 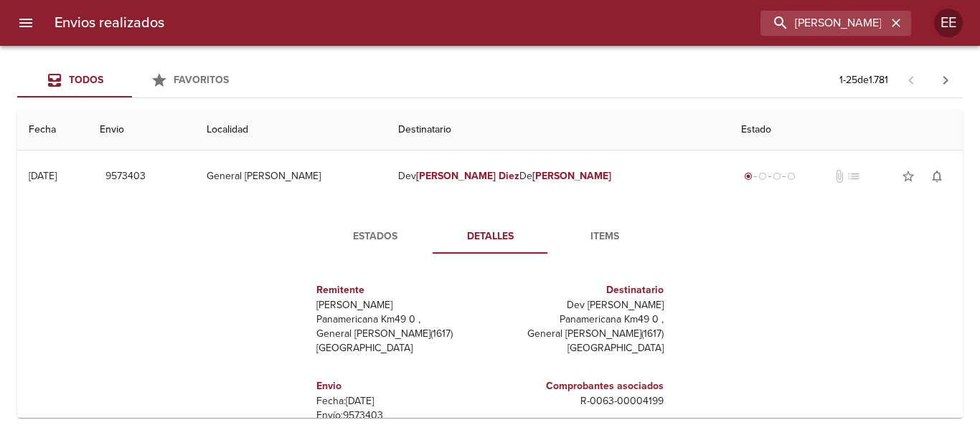 I want to click on span: No tiene pedido asociado, so click(x=853, y=177).